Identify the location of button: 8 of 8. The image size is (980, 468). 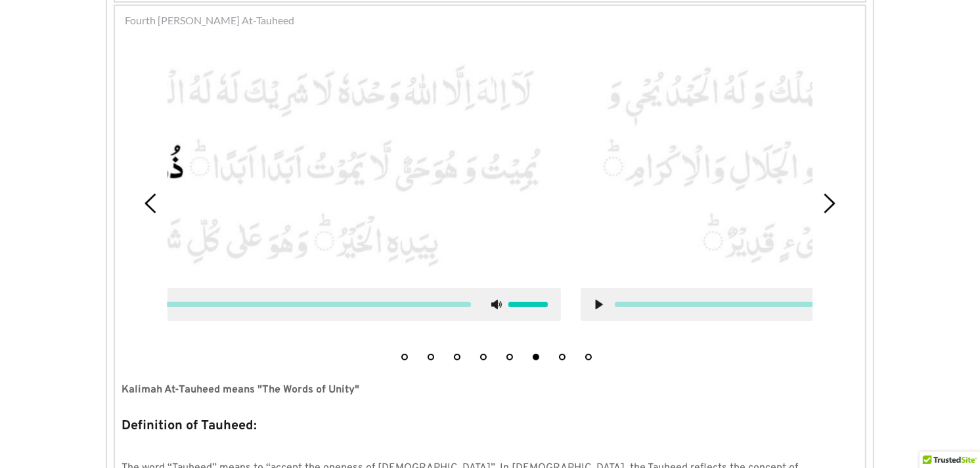
(589, 357).